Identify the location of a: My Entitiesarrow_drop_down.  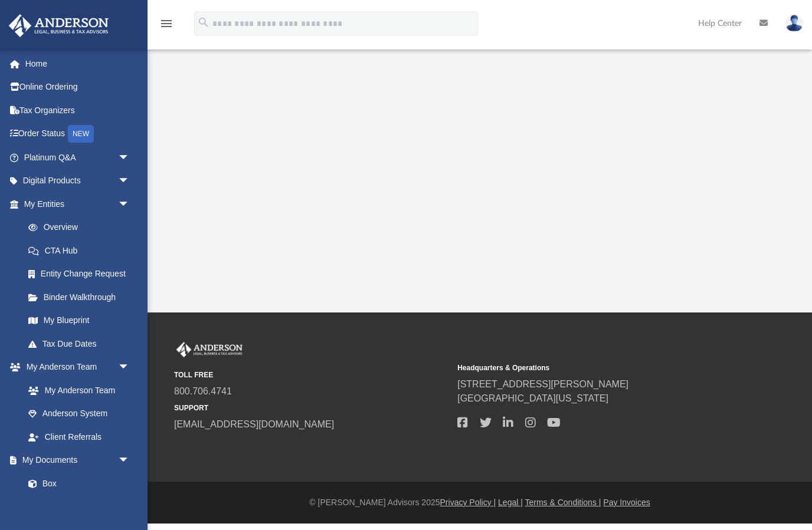
(78, 204).